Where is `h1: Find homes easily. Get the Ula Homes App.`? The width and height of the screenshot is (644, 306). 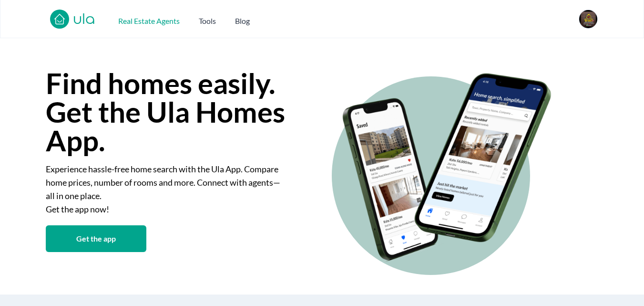 h1: Find homes easily. Get the Ula Homes App. is located at coordinates (184, 112).